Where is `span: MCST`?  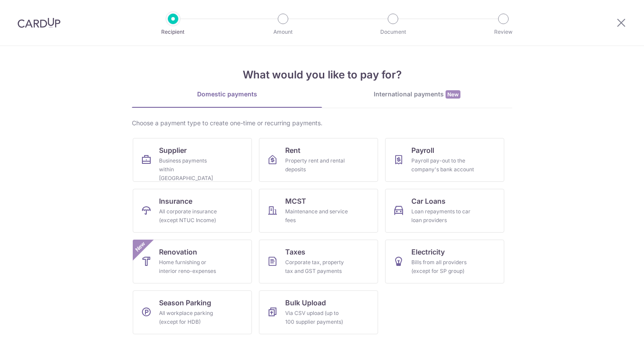
span: MCST is located at coordinates (296, 201).